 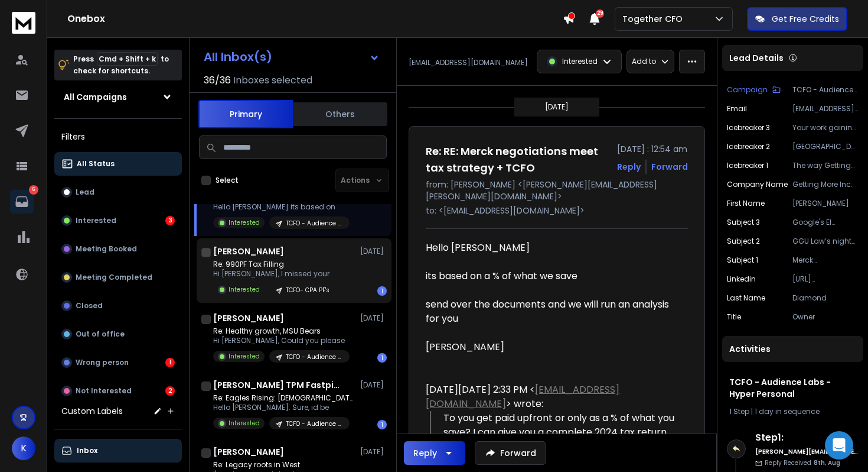 What do you see at coordinates (104, 391) in the screenshot?
I see `p: Not Interested` at bounding box center [104, 391].